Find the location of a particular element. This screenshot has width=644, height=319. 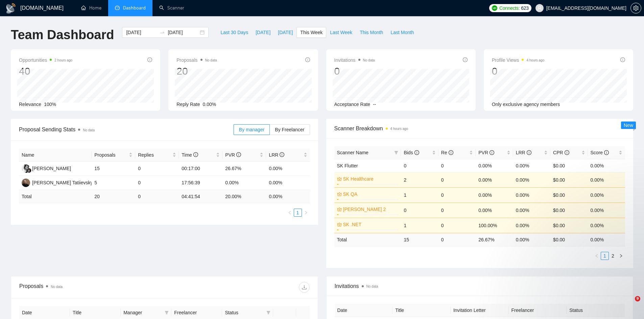

a: 2 is located at coordinates (613, 256).